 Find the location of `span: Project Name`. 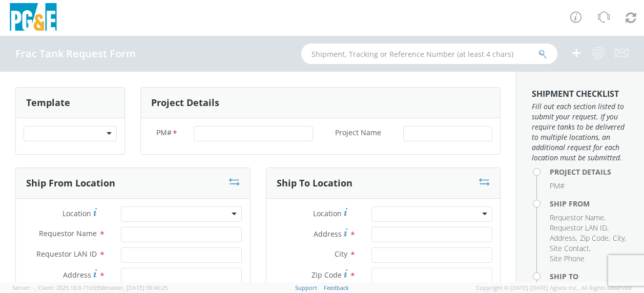

span: Project Name is located at coordinates (358, 133).